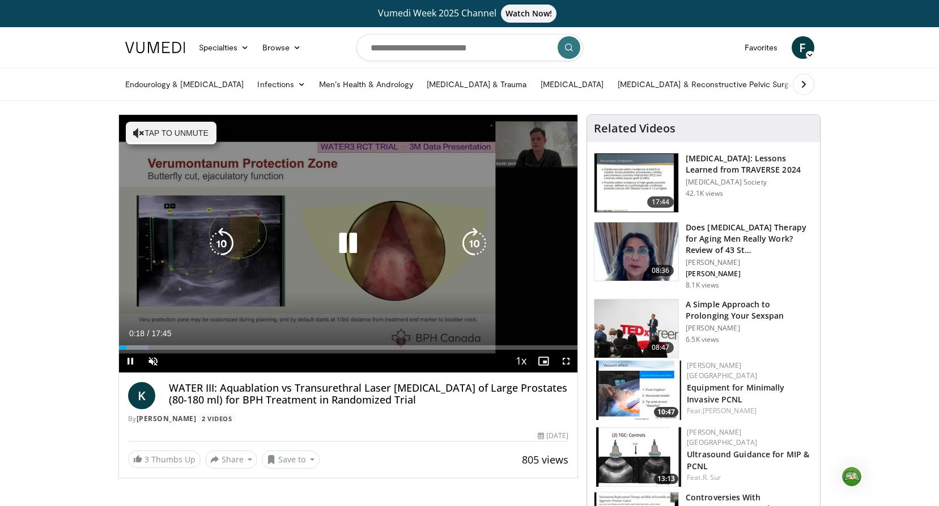  What do you see at coordinates (366, 84) in the screenshot?
I see `a: Men’s Health & Andrology` at bounding box center [366, 84].